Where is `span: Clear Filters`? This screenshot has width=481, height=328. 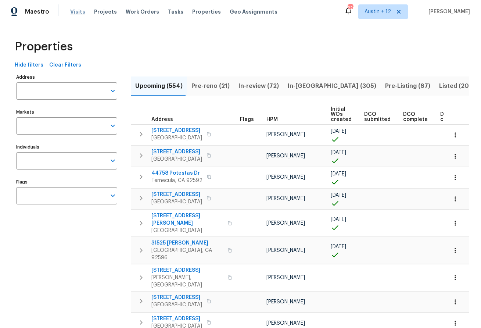
span: Clear Filters is located at coordinates (65, 65).